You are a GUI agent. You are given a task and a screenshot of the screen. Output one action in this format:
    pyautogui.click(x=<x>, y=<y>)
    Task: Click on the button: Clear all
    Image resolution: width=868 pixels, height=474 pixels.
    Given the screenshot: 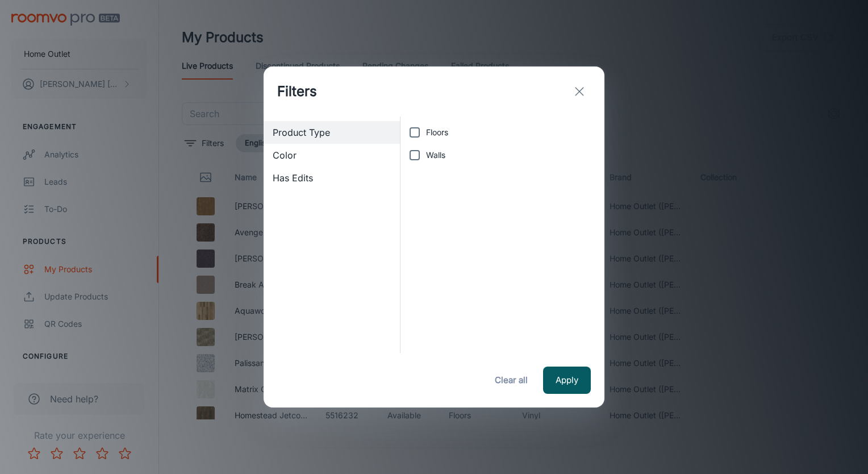 What is the action you would take?
    pyautogui.click(x=511, y=380)
    